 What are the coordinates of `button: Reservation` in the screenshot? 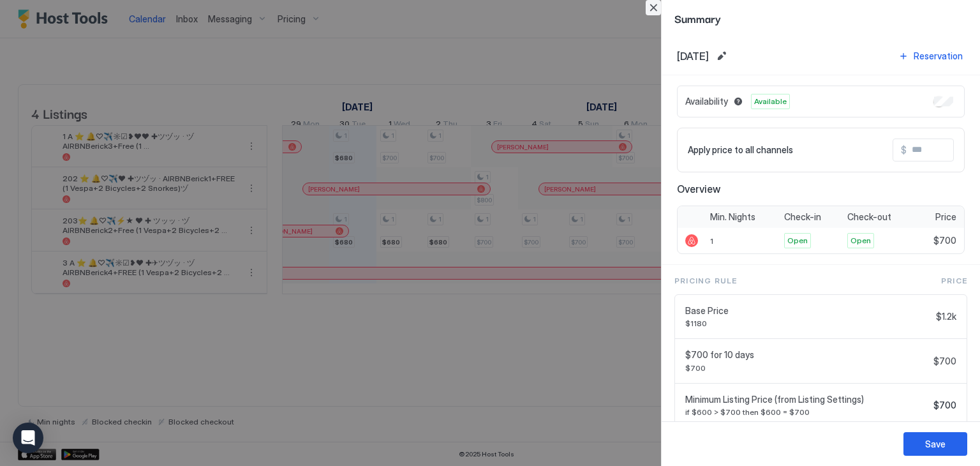 It's located at (930, 55).